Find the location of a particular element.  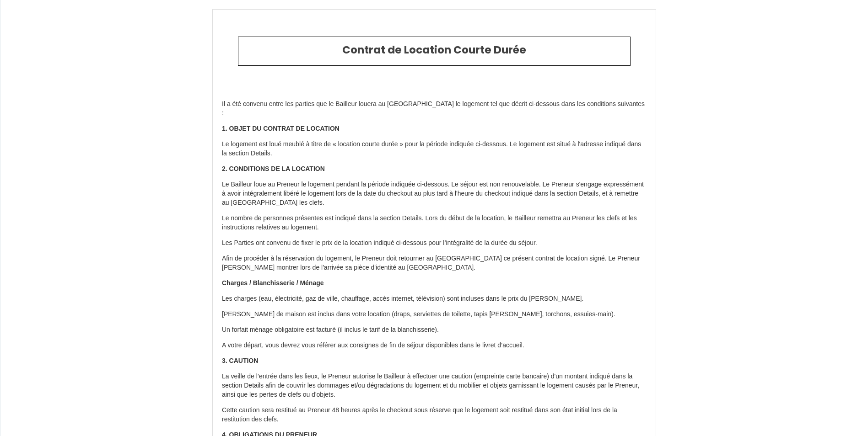

h2: Contrat de Location Courte Durée is located at coordinates (434, 50).